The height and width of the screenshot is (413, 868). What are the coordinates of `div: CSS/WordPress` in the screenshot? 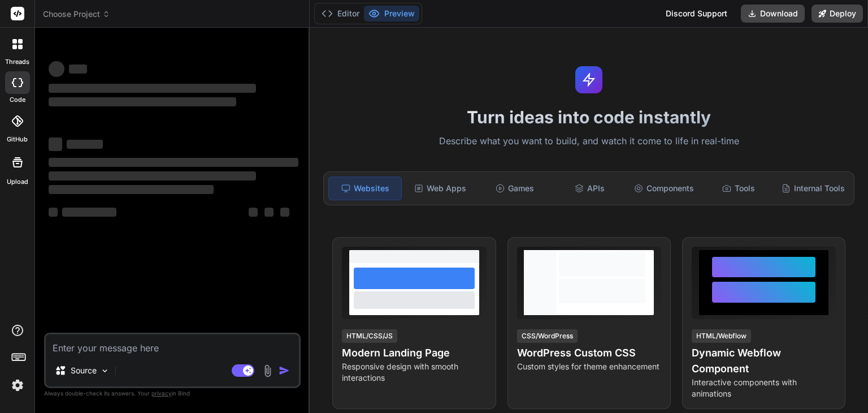 It's located at (547, 336).